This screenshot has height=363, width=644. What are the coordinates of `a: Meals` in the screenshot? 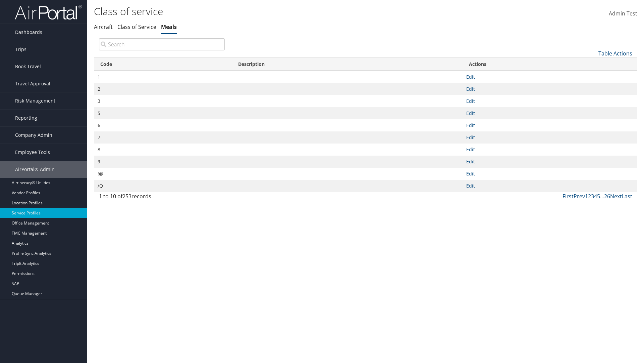 It's located at (168, 27).